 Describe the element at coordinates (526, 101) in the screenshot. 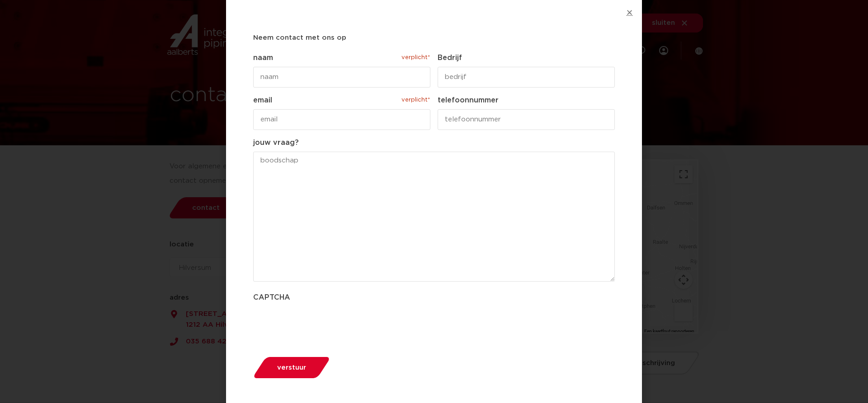

I see `label: telefoonnummer` at that location.